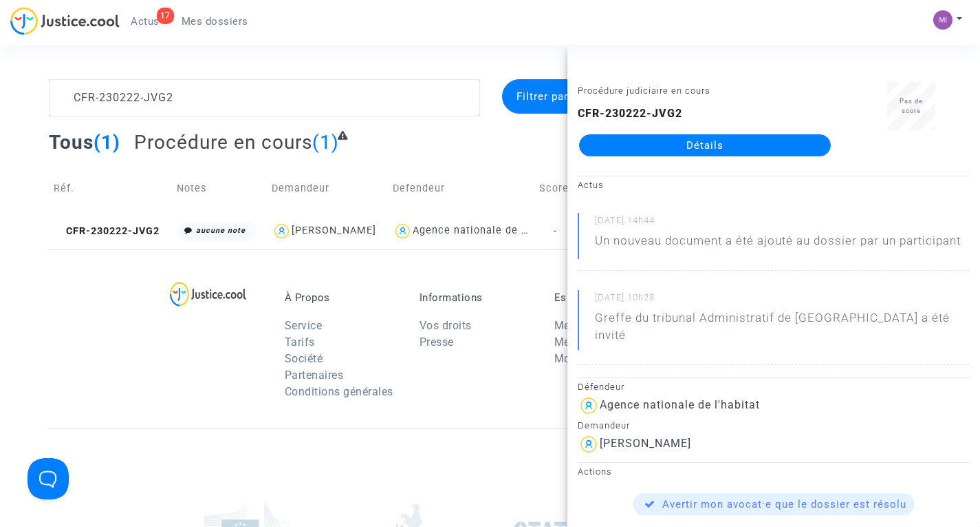 The image size is (980, 527). What do you see at coordinates (604, 425) in the screenshot?
I see `small: Demandeur` at bounding box center [604, 425].